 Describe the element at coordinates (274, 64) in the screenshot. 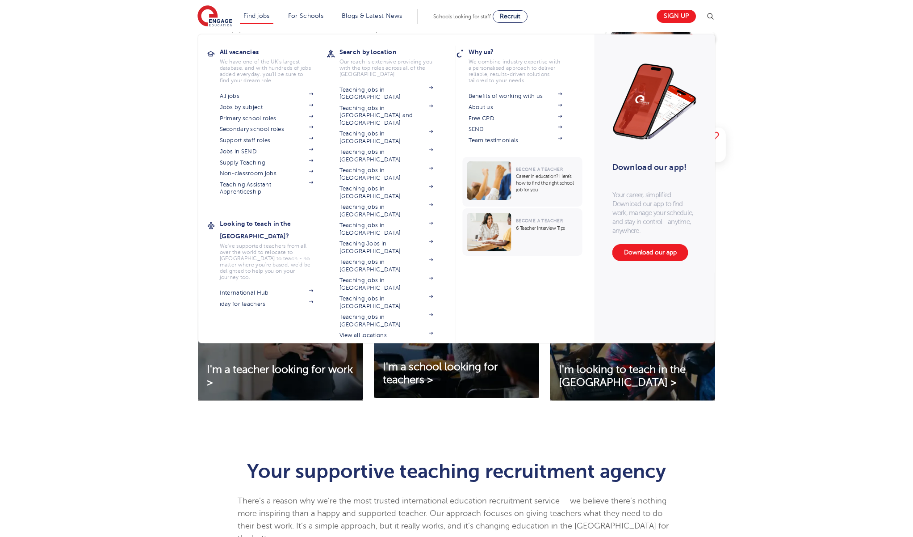

I see `a: All vacanciesWe have one of the UK's largest database. and with hundreds of jobs added everyday. ...` at that location.